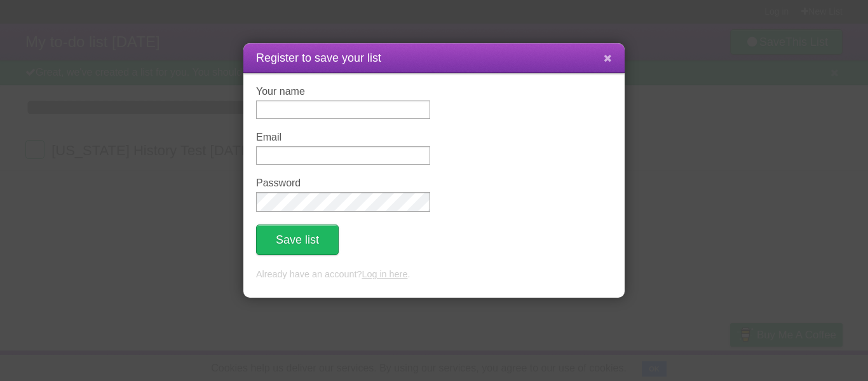 Image resolution: width=868 pixels, height=381 pixels. Describe the element at coordinates (343, 183) in the screenshot. I see `label: Password` at that location.